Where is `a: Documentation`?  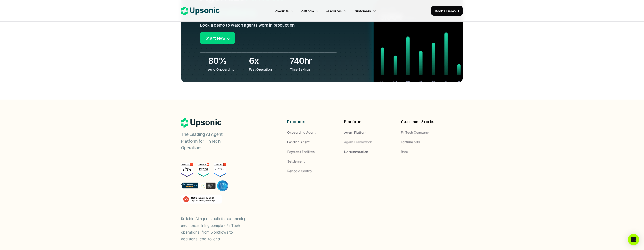
a: Documentation is located at coordinates (369, 151).